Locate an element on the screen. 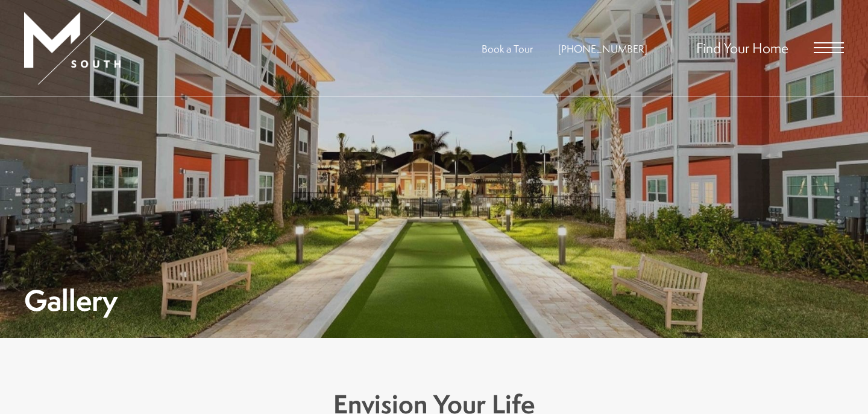 The image size is (868, 414). a: Find Your Home is located at coordinates (742, 48).